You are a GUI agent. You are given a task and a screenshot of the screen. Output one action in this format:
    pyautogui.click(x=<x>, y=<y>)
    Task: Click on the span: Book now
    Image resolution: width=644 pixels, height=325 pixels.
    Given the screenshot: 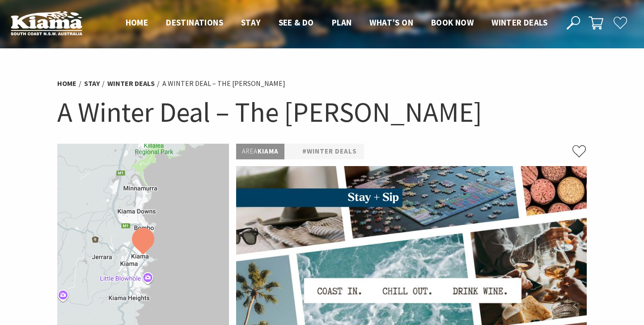 What is the action you would take?
    pyautogui.click(x=452, y=22)
    